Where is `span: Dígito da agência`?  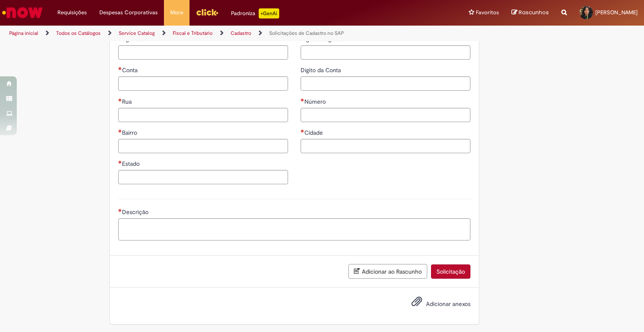 span: Dígito da agência is located at coordinates (324, 39).